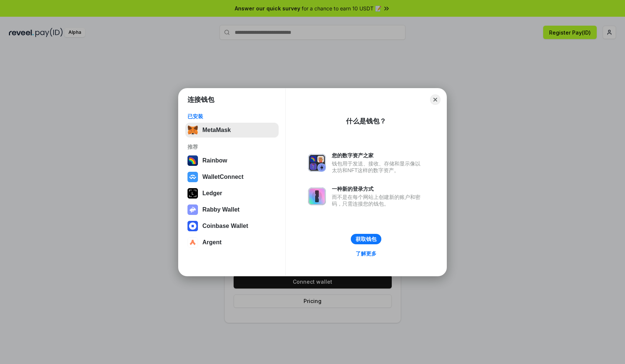  Describe the element at coordinates (366, 254) in the screenshot. I see `div: 了解更多` at that location.